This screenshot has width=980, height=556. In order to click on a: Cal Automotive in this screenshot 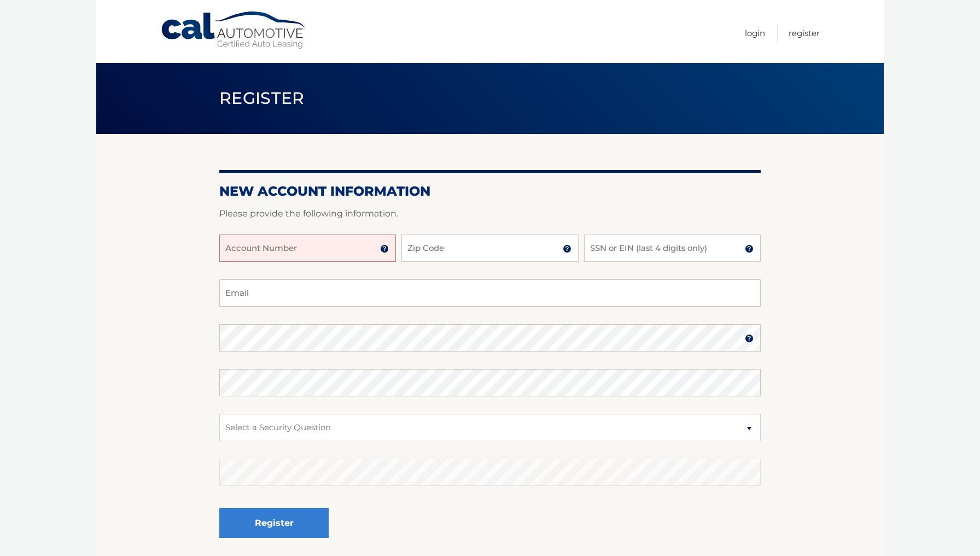, I will do `click(234, 30)`.